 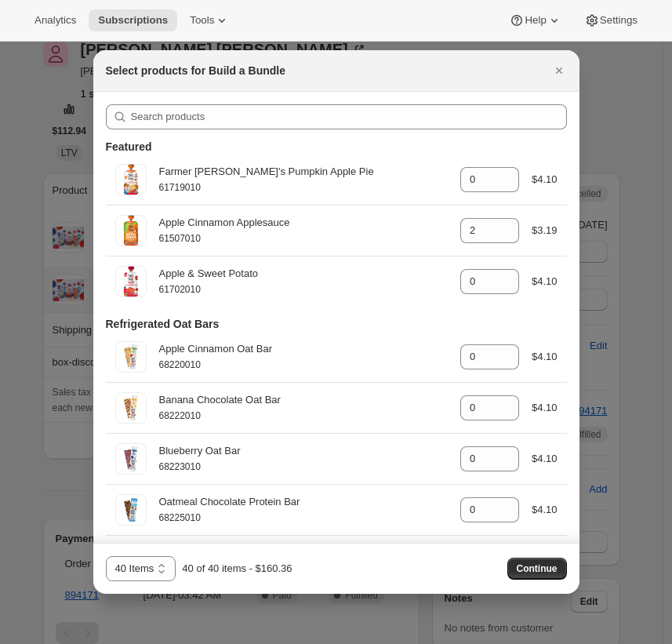 I want to click on h3: Refrigerated Oat Bars, so click(x=162, y=324).